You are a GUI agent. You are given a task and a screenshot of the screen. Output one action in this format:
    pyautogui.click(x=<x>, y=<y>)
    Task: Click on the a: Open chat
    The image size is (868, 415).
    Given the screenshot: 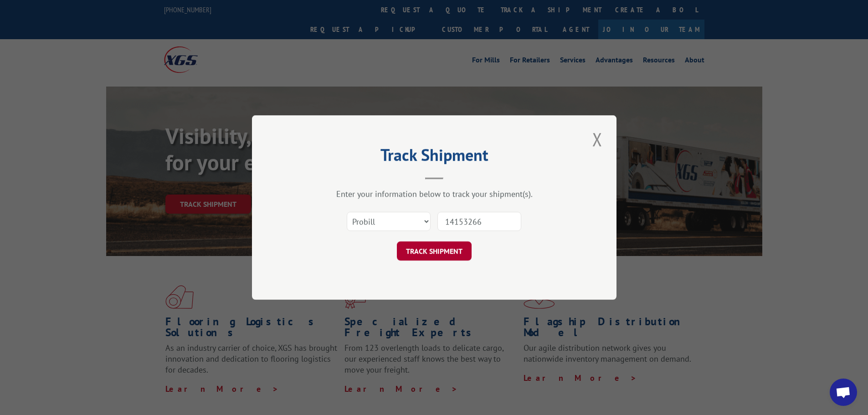 What is the action you would take?
    pyautogui.click(x=844, y=393)
    